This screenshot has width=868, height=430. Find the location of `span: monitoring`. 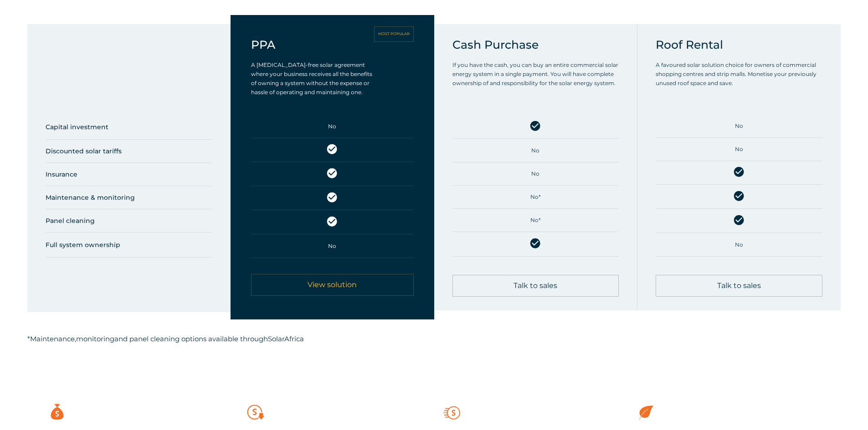

span: monitoring is located at coordinates (95, 339).